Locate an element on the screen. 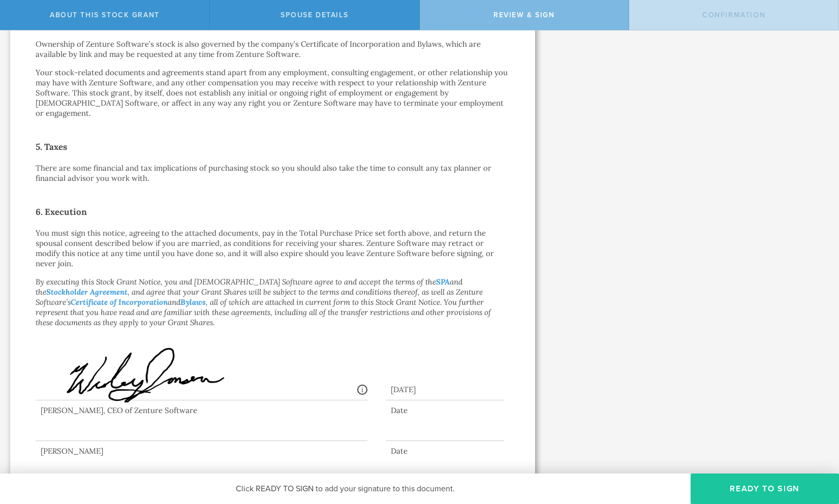  h2: 5. Taxes is located at coordinates (273, 147).